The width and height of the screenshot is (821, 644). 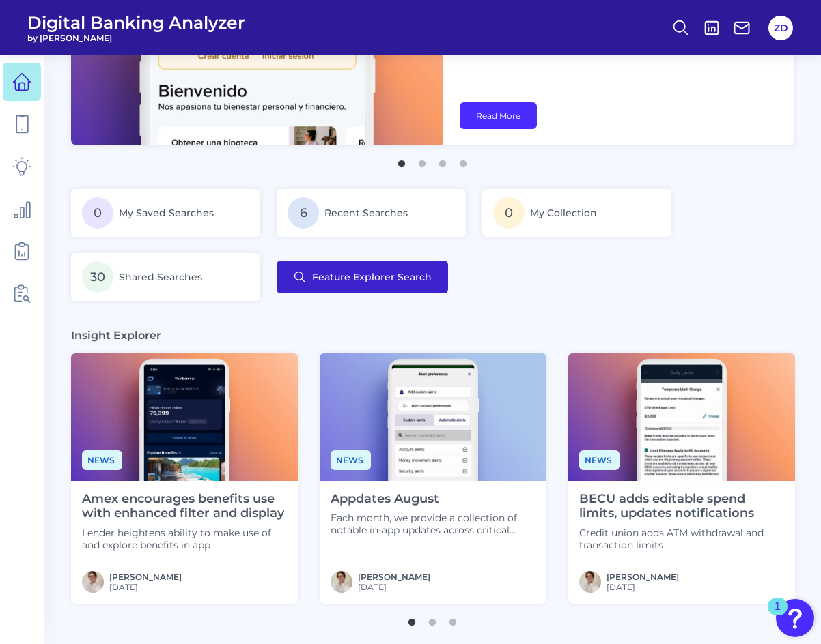 I want to click on h4: BECU adds editable spend limits, updates notifications, so click(x=682, y=506).